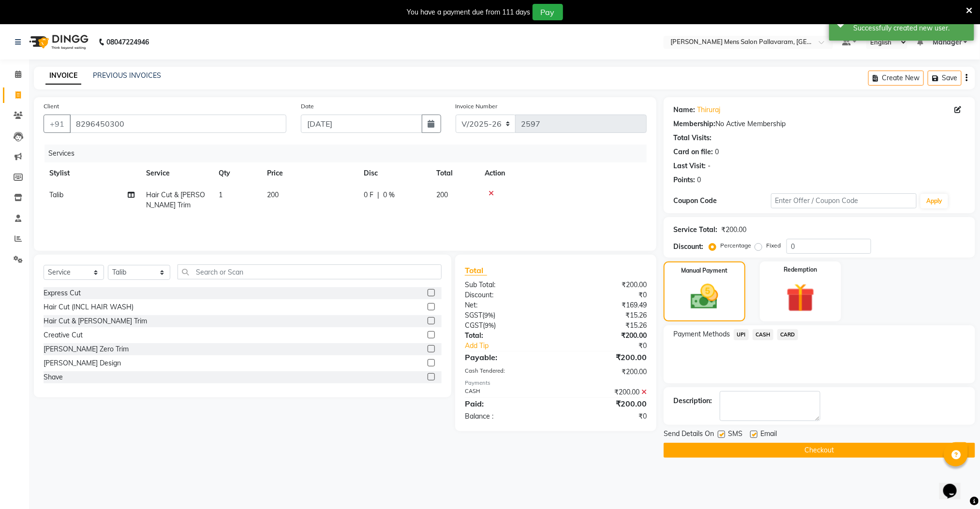 The height and width of the screenshot is (509, 980). What do you see at coordinates (92, 173) in the screenshot?
I see `th: Stylist` at bounding box center [92, 173].